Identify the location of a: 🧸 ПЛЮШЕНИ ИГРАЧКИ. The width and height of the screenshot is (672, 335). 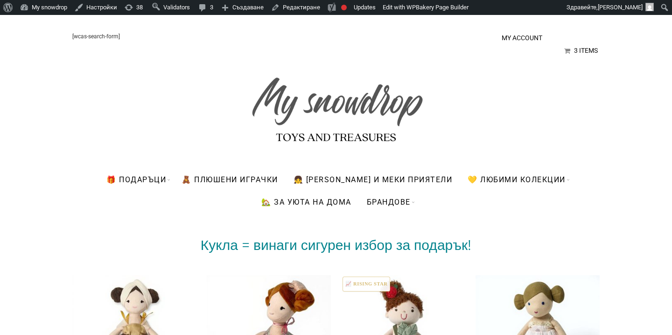
(230, 179).